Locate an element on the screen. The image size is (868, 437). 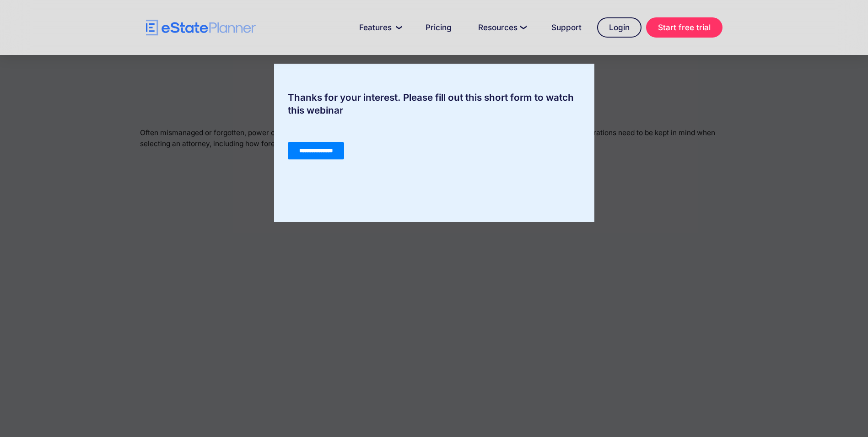
a: Features is located at coordinates (379, 27).